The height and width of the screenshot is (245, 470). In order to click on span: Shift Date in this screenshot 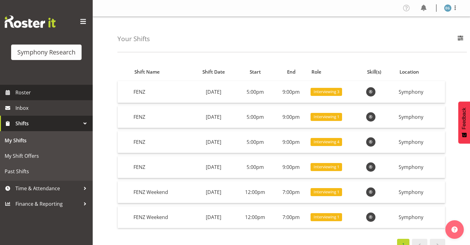, I will do `click(214, 72)`.